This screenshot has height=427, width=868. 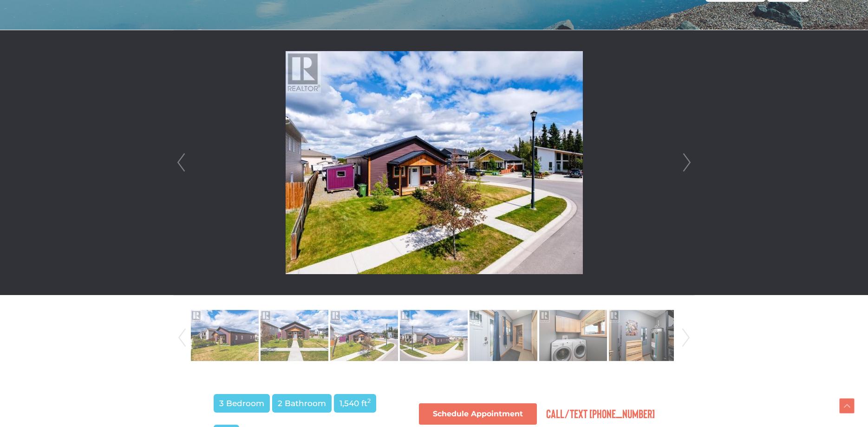 I want to click on img: Property-28572735-Photo-2.jpg, so click(x=295, y=336).